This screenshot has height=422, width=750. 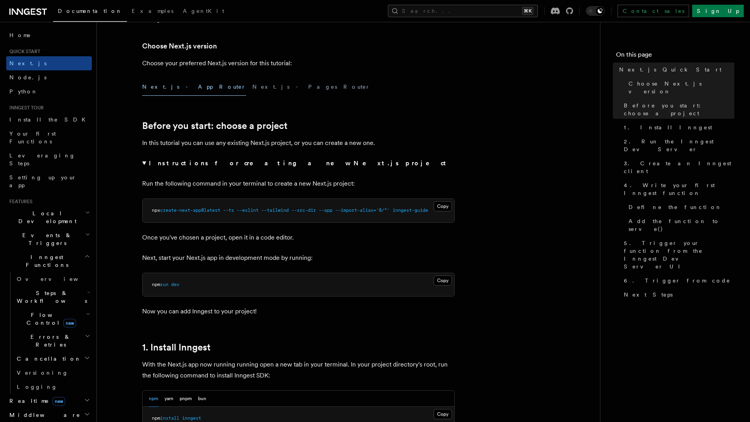 What do you see at coordinates (653, 11) in the screenshot?
I see `a: Contact sales` at bounding box center [653, 11].